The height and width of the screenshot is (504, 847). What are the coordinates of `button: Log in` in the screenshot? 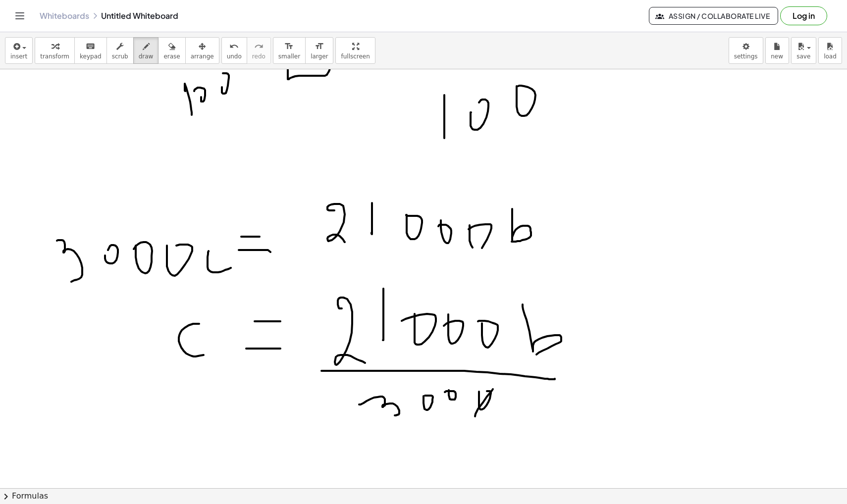 It's located at (803, 16).